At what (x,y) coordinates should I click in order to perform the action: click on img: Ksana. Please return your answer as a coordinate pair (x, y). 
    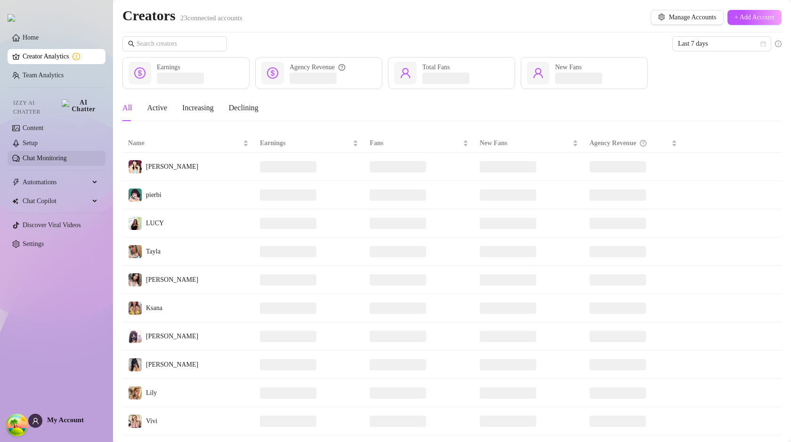
    Looking at the image, I should click on (135, 308).